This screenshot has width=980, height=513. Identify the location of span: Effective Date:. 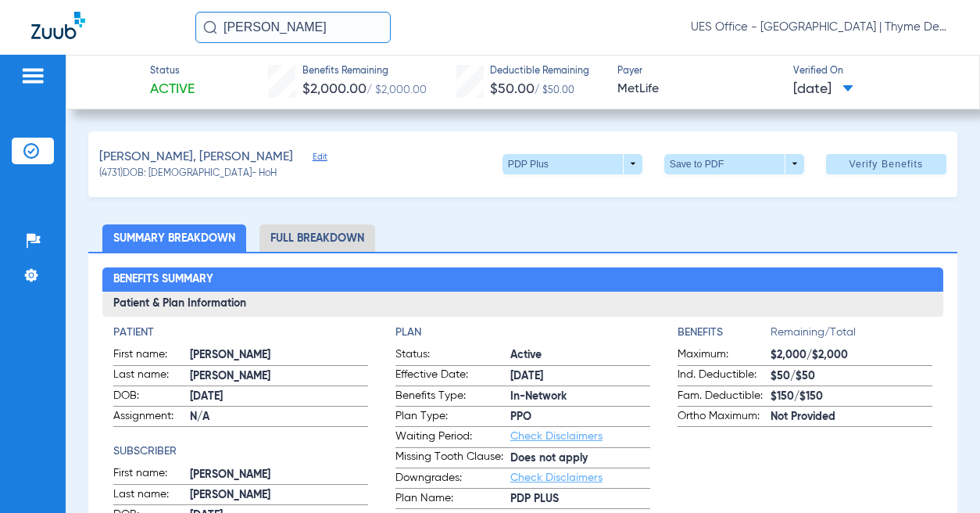
(453, 376).